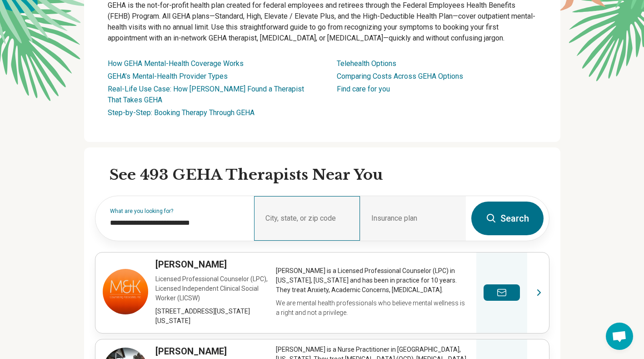  What do you see at coordinates (508, 218) in the screenshot?
I see `button: Search` at bounding box center [508, 218].